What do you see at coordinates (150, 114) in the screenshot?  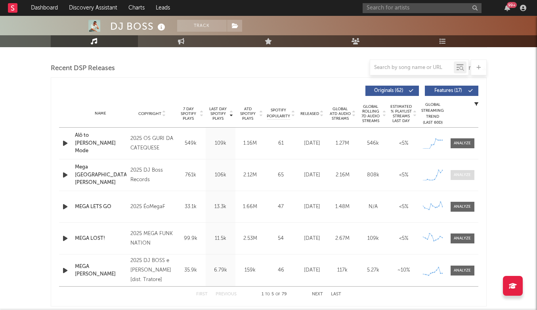 I see `span: Copyright` at bounding box center [150, 114].